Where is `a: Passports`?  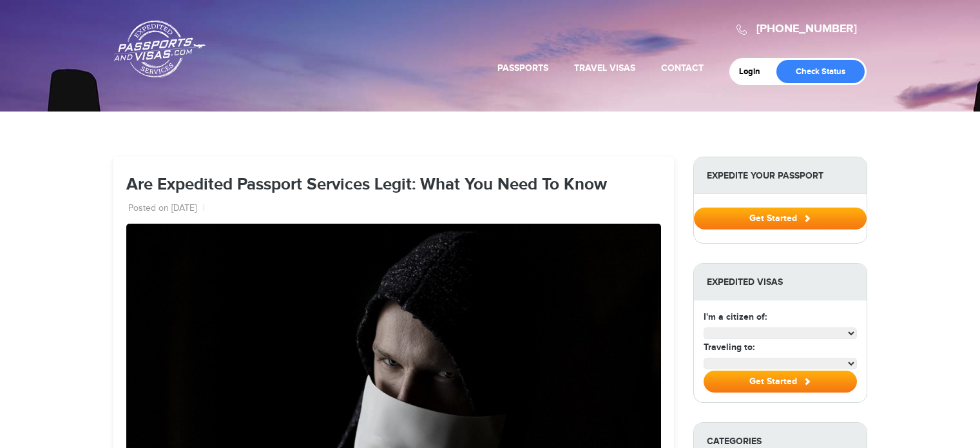 a: Passports is located at coordinates (522, 68).